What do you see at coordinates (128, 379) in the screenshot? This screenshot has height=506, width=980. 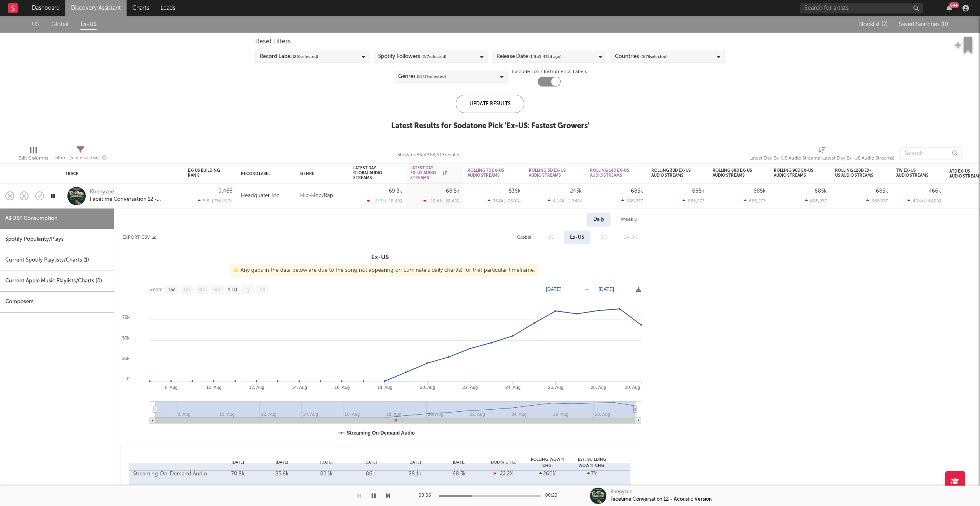 I see `text: 0` at bounding box center [128, 379].